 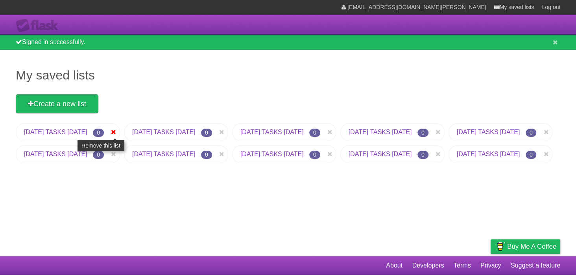 I want to click on a: Terms, so click(x=462, y=266).